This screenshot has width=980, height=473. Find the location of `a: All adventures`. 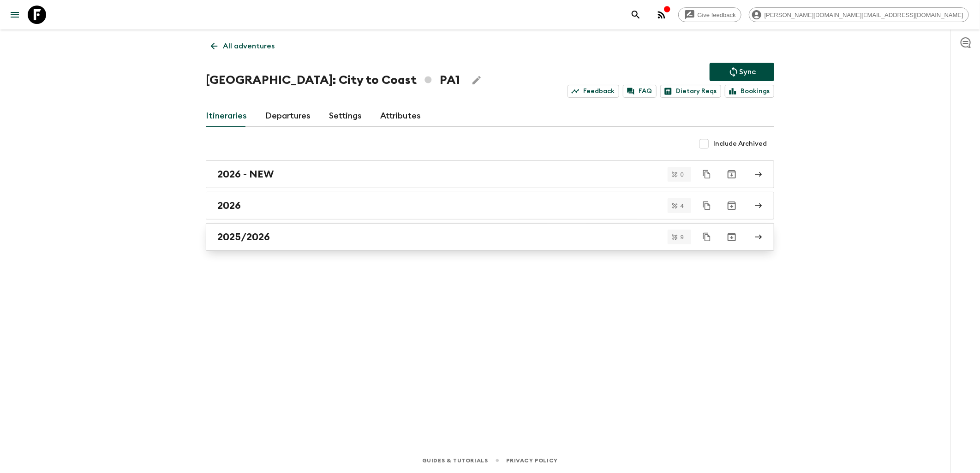

a: All adventures is located at coordinates (243, 46).